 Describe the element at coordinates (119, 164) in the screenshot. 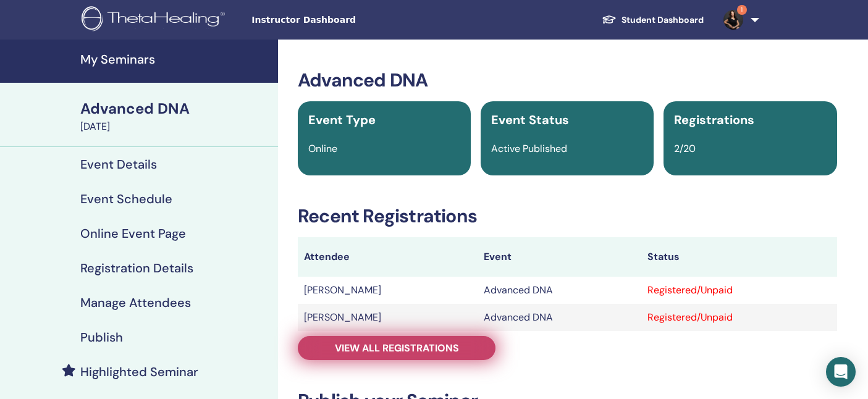

I see `h4: Event Details` at that location.